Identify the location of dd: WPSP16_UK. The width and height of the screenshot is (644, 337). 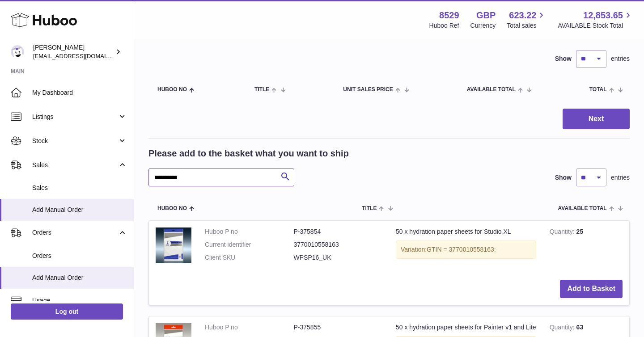
(338, 258).